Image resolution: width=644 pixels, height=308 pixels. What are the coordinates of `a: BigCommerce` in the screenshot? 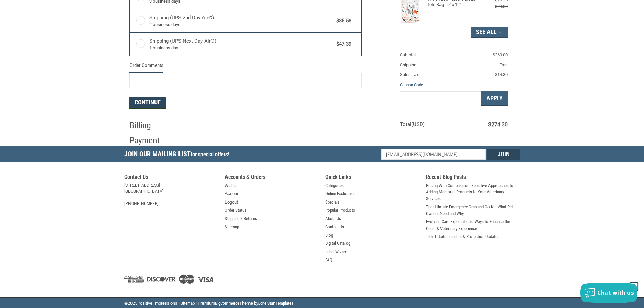 It's located at (227, 303).